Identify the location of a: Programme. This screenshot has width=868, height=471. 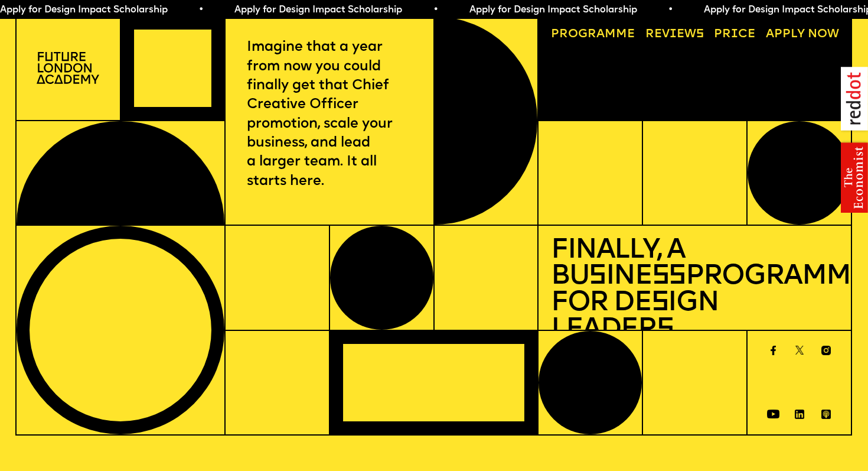
(593, 34).